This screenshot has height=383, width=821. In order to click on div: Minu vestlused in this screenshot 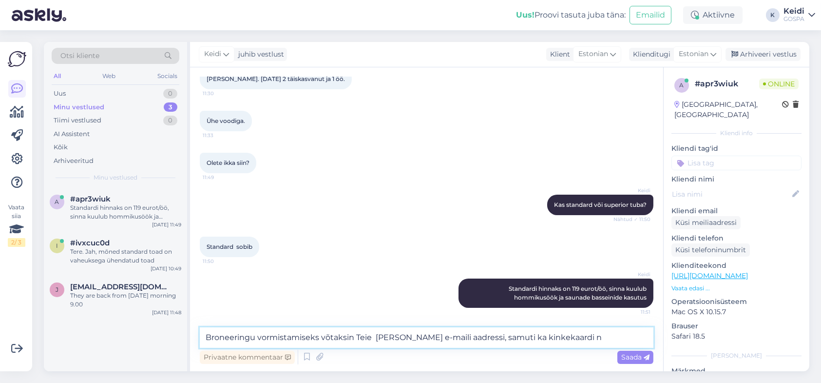, I will do `click(79, 107)`.